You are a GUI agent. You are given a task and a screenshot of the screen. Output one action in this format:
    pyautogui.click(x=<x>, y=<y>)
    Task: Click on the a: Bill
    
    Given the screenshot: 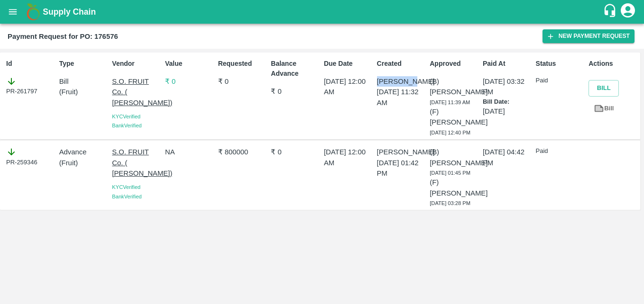 What is the action you would take?
    pyautogui.click(x=604, y=108)
    